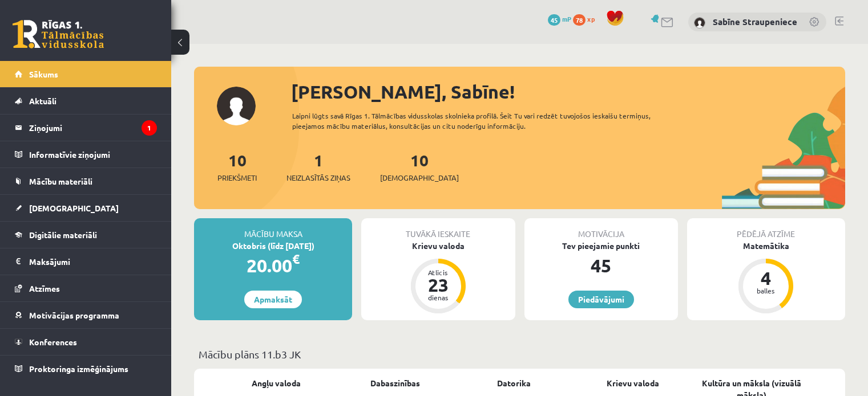 This screenshot has height=396, width=868. What do you see at coordinates (514, 383) in the screenshot?
I see `a: Datorika` at bounding box center [514, 383].